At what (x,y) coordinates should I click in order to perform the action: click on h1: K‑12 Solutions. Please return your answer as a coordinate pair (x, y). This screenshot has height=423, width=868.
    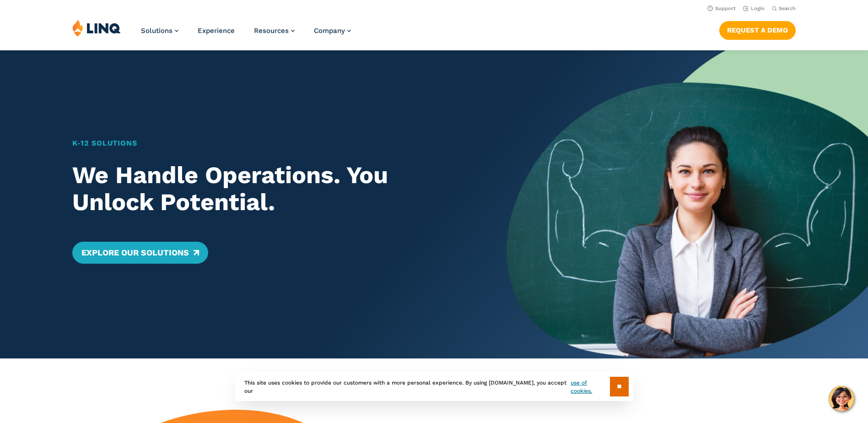
    Looking at the image, I should click on (272, 143).